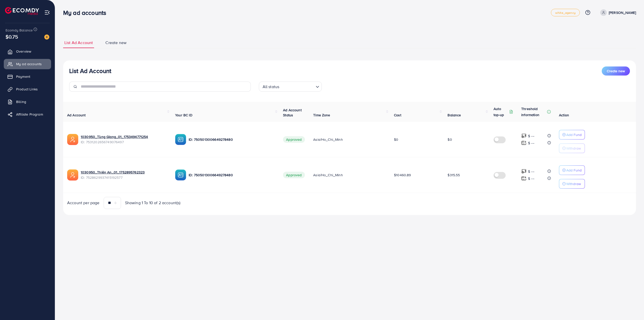 The image size is (644, 320). Describe the element at coordinates (124, 177) in the screenshot. I see `span: ID: 7528629937415192577` at that location.